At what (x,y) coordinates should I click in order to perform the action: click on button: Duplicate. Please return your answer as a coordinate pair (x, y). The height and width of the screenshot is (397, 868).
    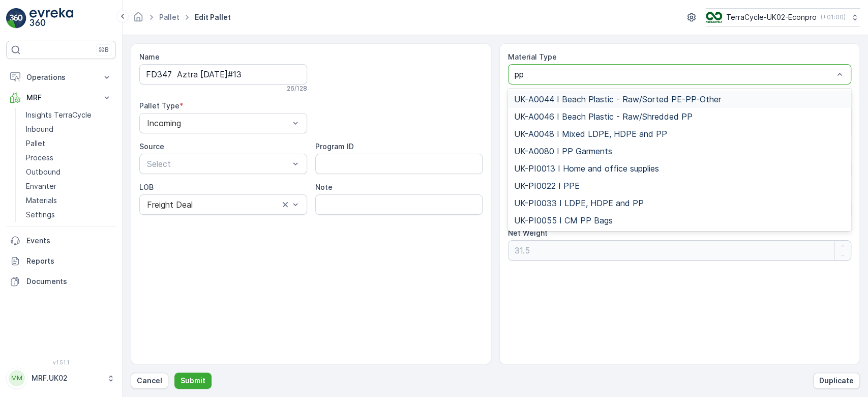
    Looking at the image, I should click on (837, 381).